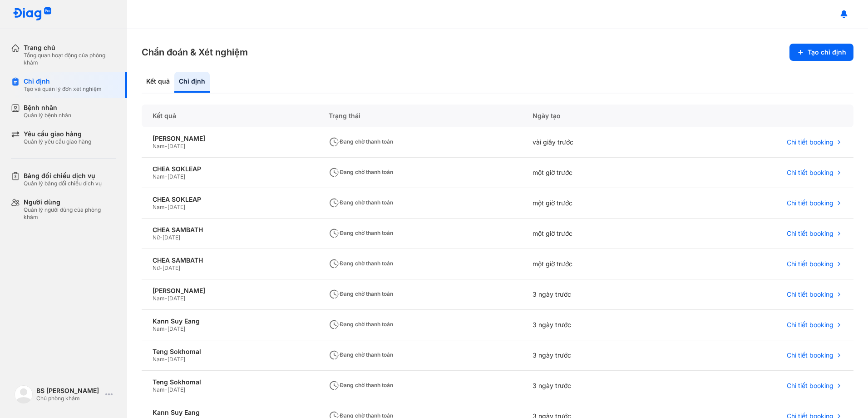 This screenshot has height=418, width=868. Describe the element at coordinates (63, 89) in the screenshot. I see `div: Tạo và quản lý đơn xét nghiệm` at that location.